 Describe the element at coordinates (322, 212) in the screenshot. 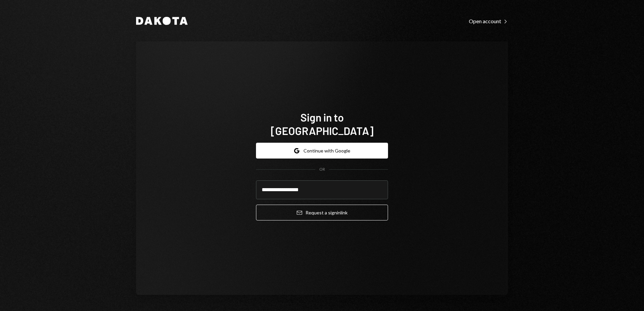

I see `button: Request a signinlink` at that location.